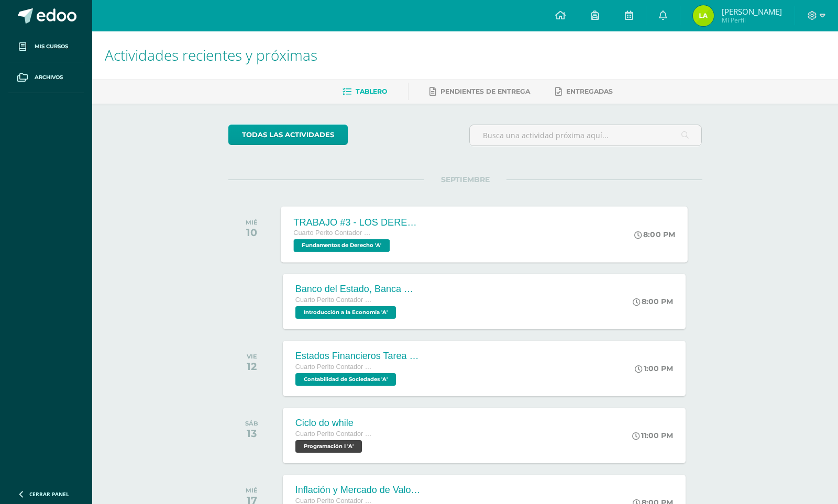  What do you see at coordinates (252, 367) in the screenshot?
I see `div: 12` at bounding box center [252, 367].